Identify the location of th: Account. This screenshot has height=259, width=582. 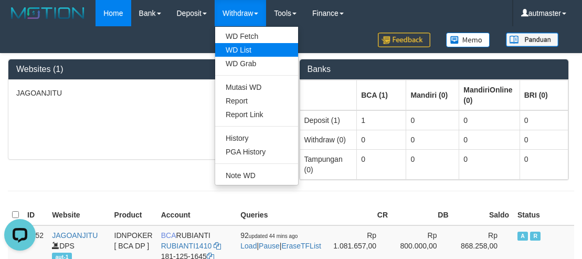
(197, 215).